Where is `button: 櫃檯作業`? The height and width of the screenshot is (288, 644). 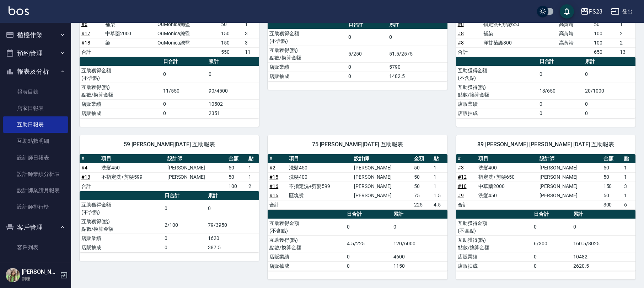 button: 櫃檯作業 is located at coordinates (36, 35).